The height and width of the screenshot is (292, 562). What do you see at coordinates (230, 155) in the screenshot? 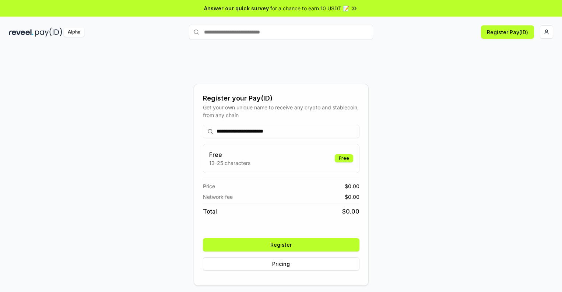
I see `h3: Free` at bounding box center [230, 155].